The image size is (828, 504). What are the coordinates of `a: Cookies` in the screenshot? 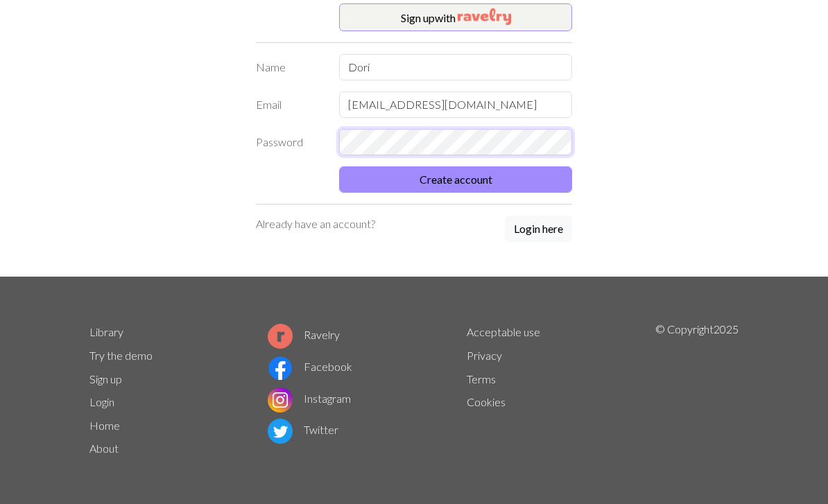 It's located at (486, 401).